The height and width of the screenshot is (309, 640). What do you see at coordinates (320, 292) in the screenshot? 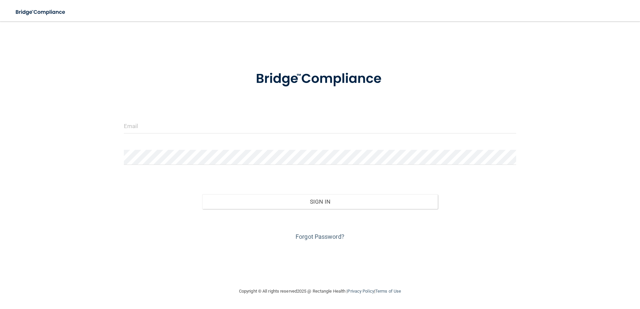
I see `div: Copyright © All rights reserved 2025 @ Rectangle Health | |` at bounding box center [320, 292].